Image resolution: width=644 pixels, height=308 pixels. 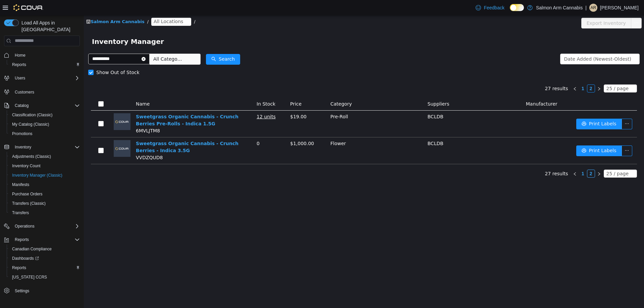 What do you see at coordinates (46, 55) in the screenshot?
I see `span: Home` at bounding box center [46, 55].